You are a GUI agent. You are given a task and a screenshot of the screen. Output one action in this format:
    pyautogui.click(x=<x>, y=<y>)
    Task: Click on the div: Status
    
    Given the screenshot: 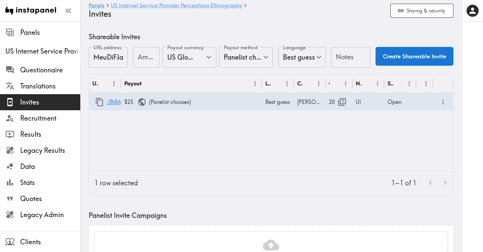 What is the action you would take?
    pyautogui.click(x=390, y=84)
    